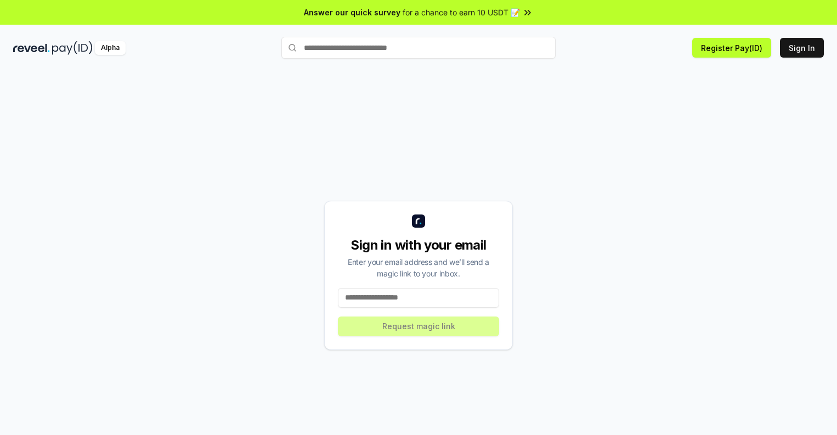  Describe the element at coordinates (731, 48) in the screenshot. I see `button: Register Pay(ID)` at that location.